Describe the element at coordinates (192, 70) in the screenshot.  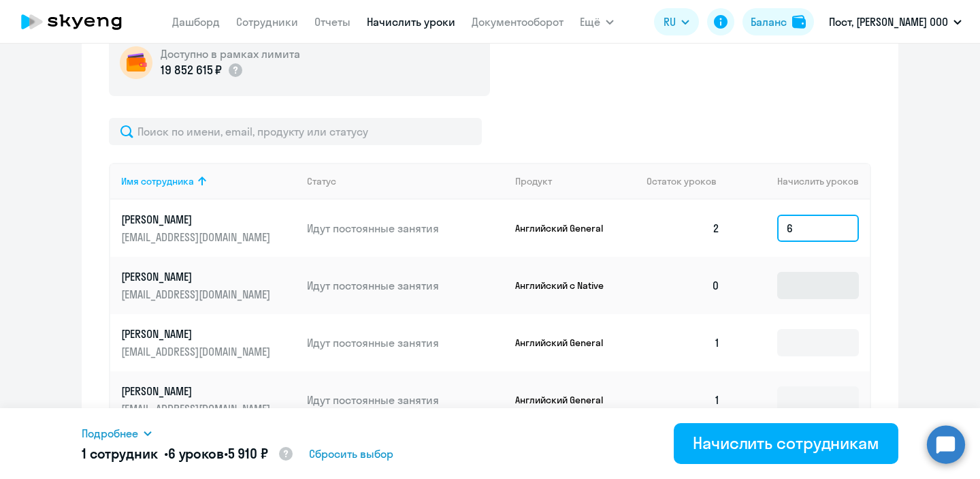
I see `p: 19 852 615 ₽` at that location.